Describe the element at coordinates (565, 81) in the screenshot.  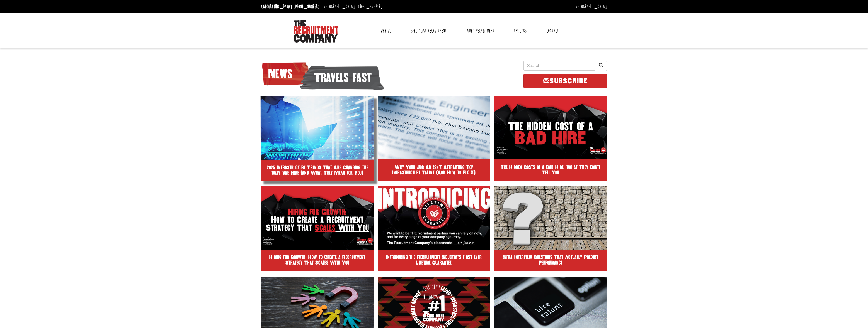
I see `a: SUBSCRIBE` at that location.